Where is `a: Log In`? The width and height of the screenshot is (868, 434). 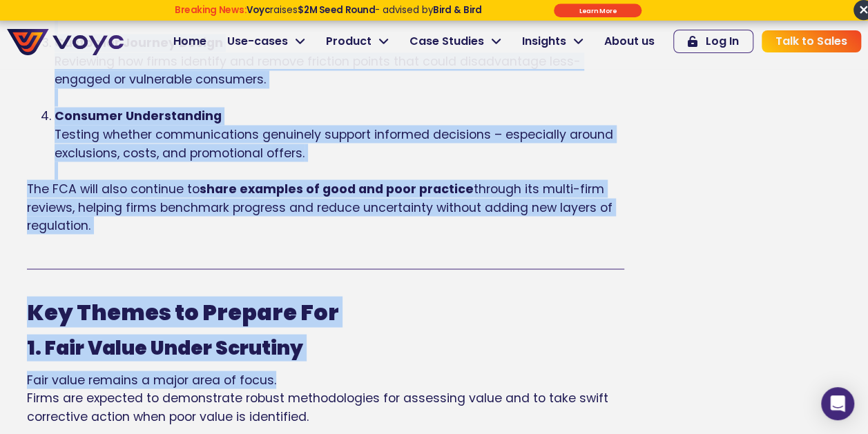 a: Log In is located at coordinates (714, 42).